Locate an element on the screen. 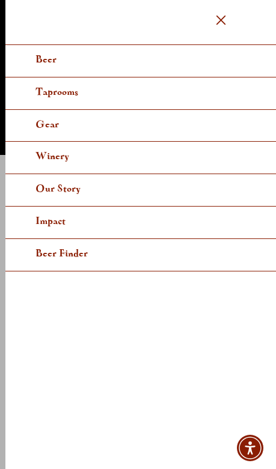  span: Gear is located at coordinates (47, 124).